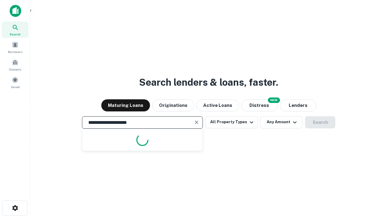 This screenshot has width=387, height=218. What do you see at coordinates (298, 105) in the screenshot?
I see `button: Lenders` at bounding box center [298, 105].